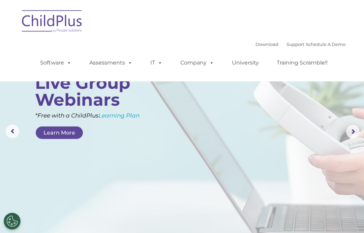 The width and height of the screenshot is (364, 233). Describe the element at coordinates (52, 22) in the screenshot. I see `img: ChildPlus by Procare Solutions` at that location.